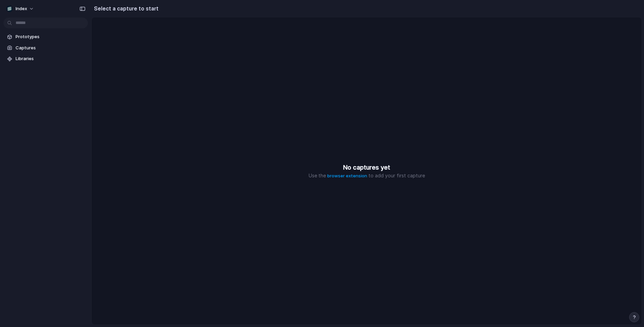 The image size is (644, 327). I want to click on a: Captures, so click(46, 48).